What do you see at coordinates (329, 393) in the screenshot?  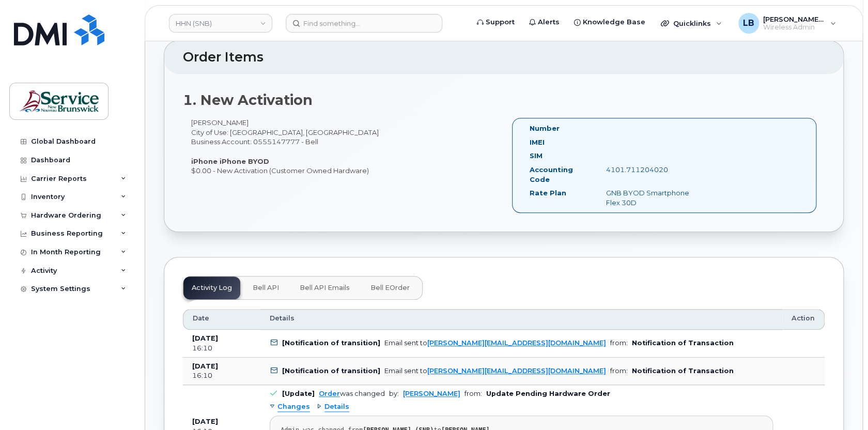 I see `a: Order` at bounding box center [329, 393].